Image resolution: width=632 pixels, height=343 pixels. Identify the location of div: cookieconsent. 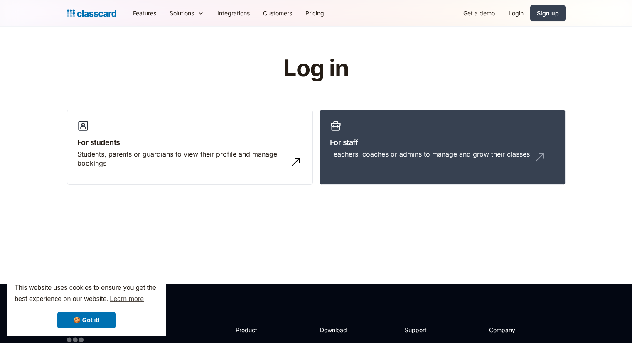
(86, 306).